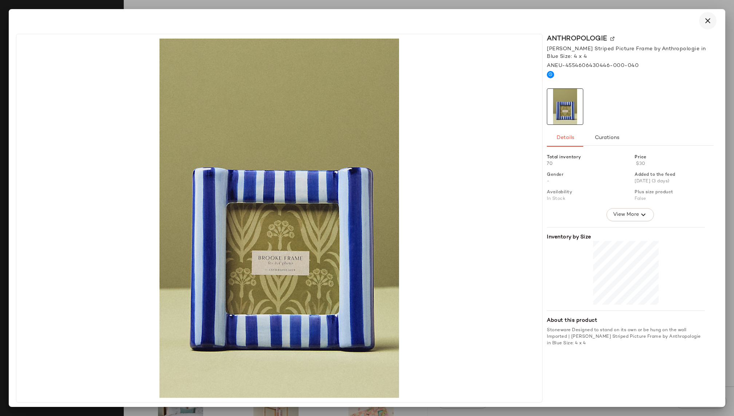 This screenshot has width=734, height=416. What do you see at coordinates (626, 237) in the screenshot?
I see `div: Inventory by Size` at bounding box center [626, 237].